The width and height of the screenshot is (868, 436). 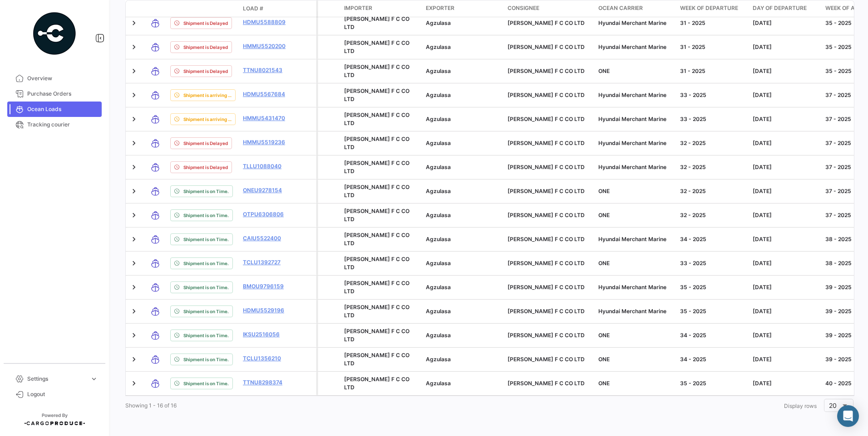 I want to click on a: TTNU8021543, so click(x=266, y=70).